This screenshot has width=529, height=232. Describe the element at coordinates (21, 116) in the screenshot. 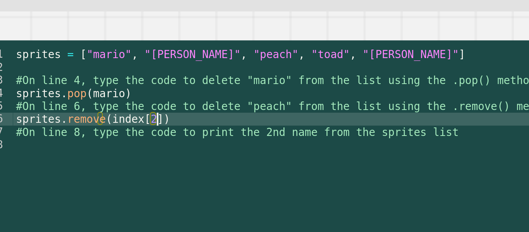

I see `div: 7` at that location.